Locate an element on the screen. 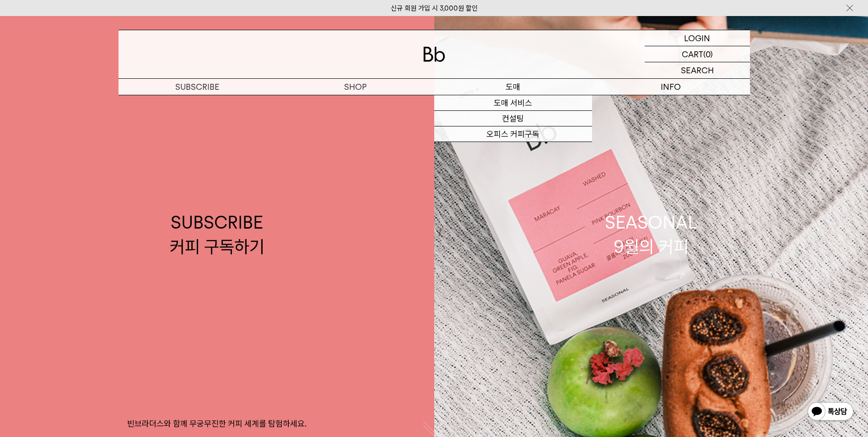  a: 컨설팅 is located at coordinates (513, 118).